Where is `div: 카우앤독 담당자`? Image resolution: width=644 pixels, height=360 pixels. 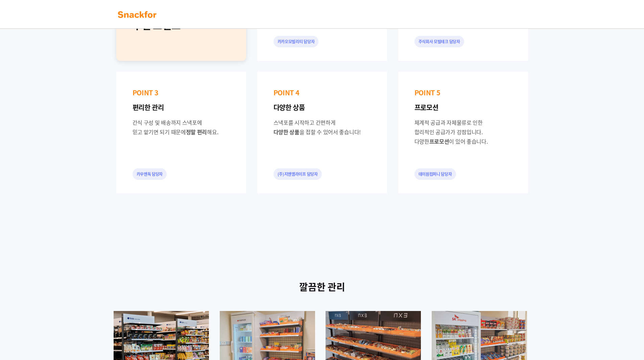 div: 카우앤독 담당자 is located at coordinates (150, 174).